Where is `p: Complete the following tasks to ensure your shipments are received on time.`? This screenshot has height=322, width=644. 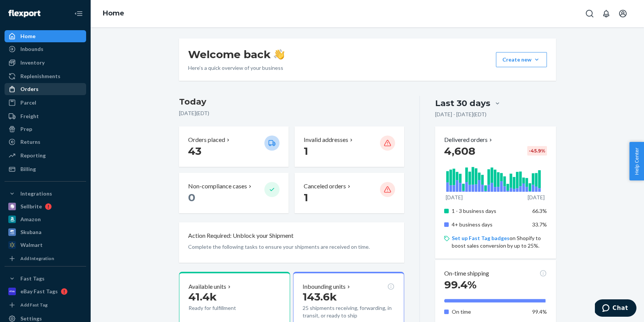
p: Complete the following tasks to ensure your shipments are received on time. is located at coordinates (291, 247).